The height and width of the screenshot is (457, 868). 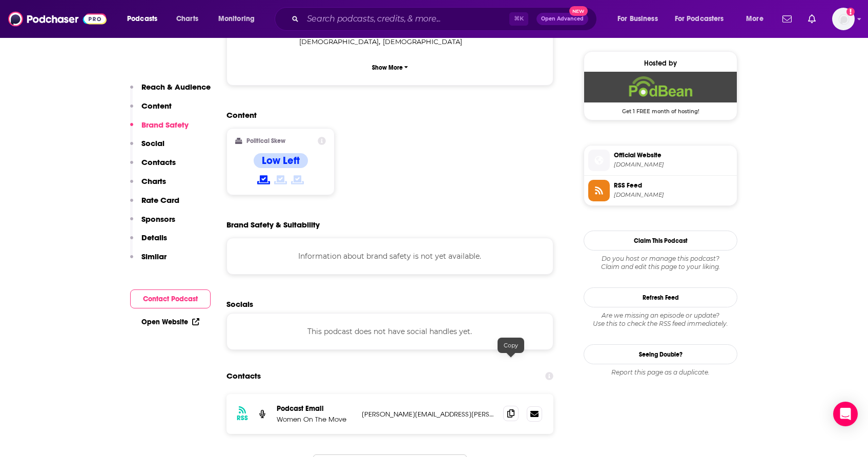 I want to click on p: Brand Safety, so click(x=165, y=124).